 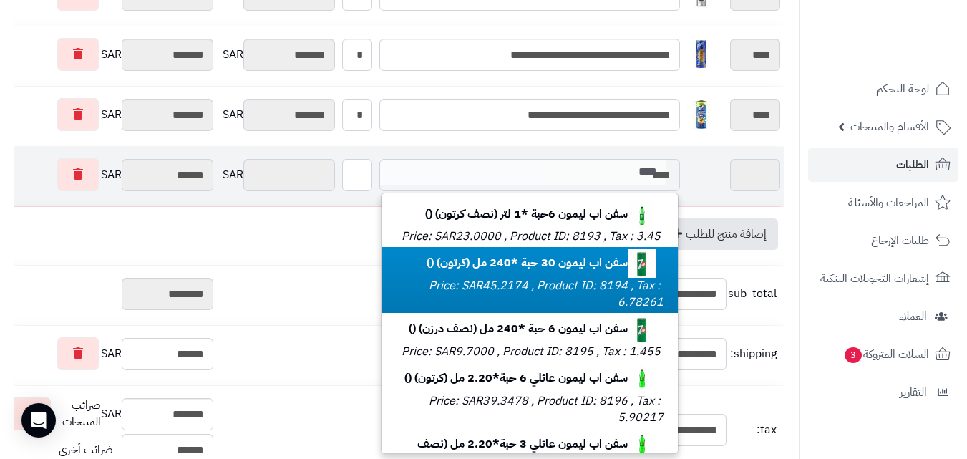 What do you see at coordinates (531, 352) in the screenshot?
I see `small: Price: SAR9.7000 , Product ID: 8195 , Tax : 1.455` at bounding box center [531, 352].